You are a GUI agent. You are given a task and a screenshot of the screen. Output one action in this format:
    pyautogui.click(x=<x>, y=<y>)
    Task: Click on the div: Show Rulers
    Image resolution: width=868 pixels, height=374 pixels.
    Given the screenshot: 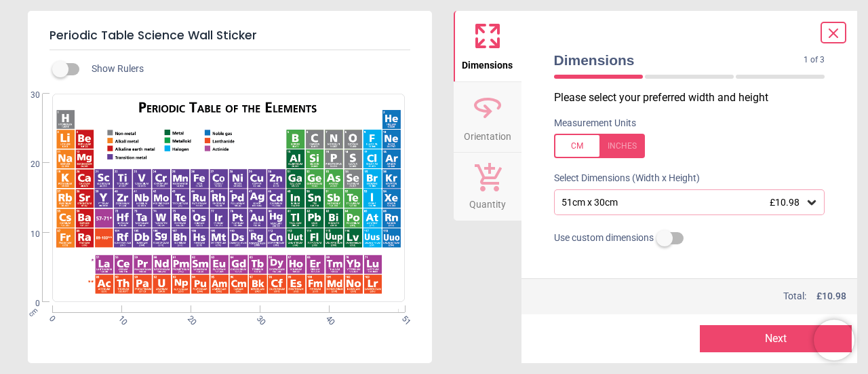 What is the action you would take?
    pyautogui.click(x=246, y=69)
    